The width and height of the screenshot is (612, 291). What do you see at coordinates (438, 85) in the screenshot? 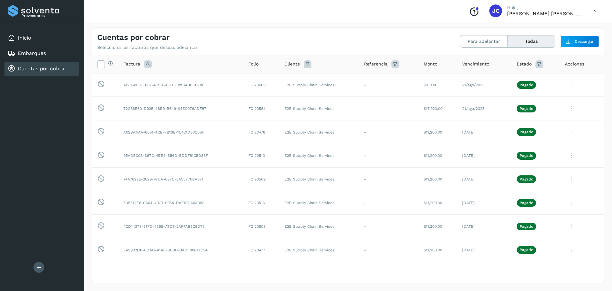
I see `td: $919.00` at bounding box center [438, 85].